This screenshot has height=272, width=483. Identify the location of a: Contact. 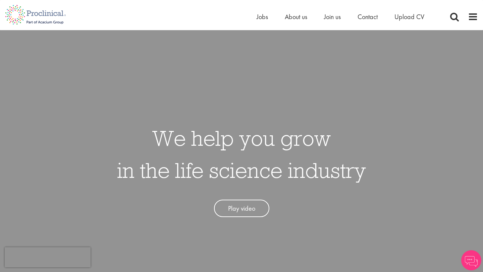
(367, 17).